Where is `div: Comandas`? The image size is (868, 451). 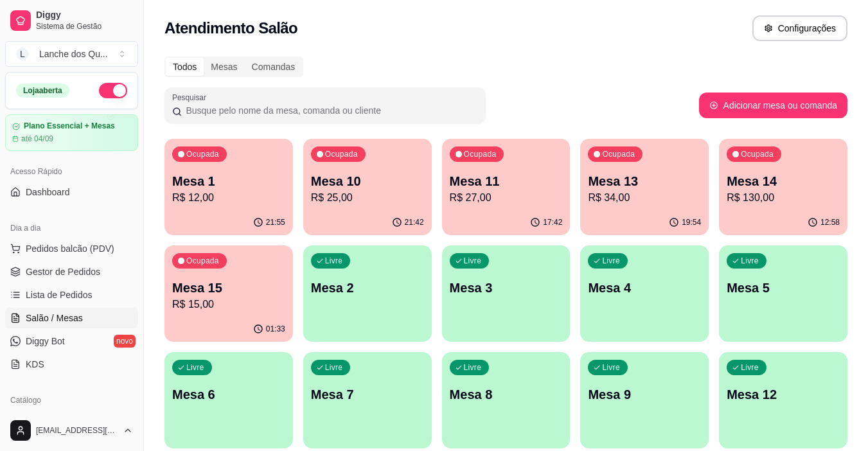 div: Comandas is located at coordinates (274, 67).